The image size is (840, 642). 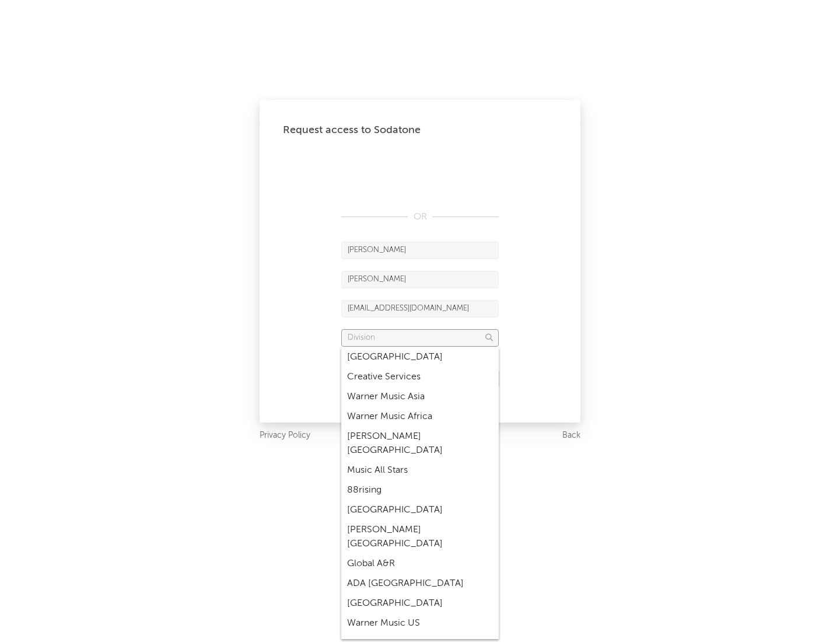 What do you see at coordinates (420, 623) in the screenshot?
I see `div: Warner Music US` at bounding box center [420, 623].